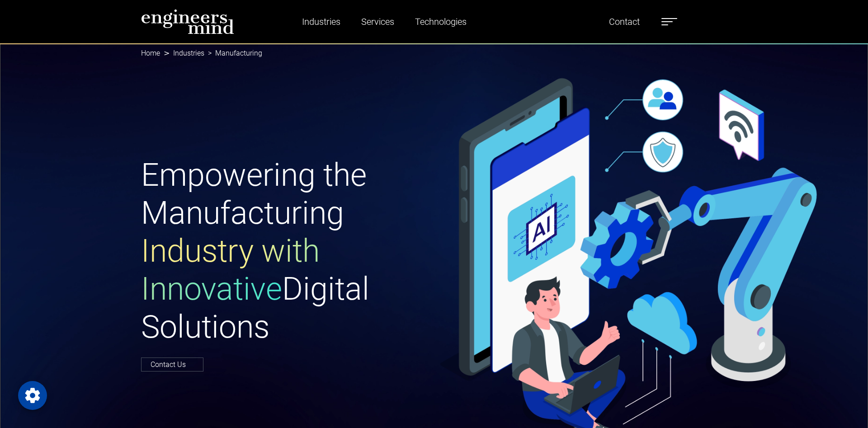 The height and width of the screenshot is (428, 868). Describe the element at coordinates (188, 21) in the screenshot. I see `img: logo` at that location.